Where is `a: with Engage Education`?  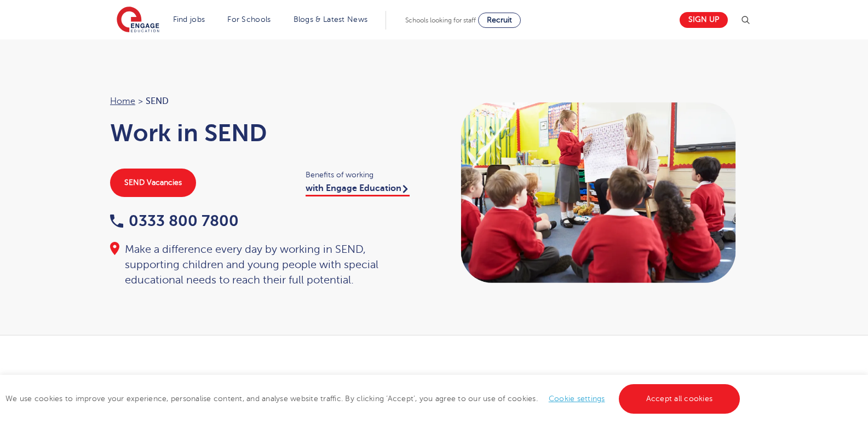 a: with Engage Education is located at coordinates (358, 190).